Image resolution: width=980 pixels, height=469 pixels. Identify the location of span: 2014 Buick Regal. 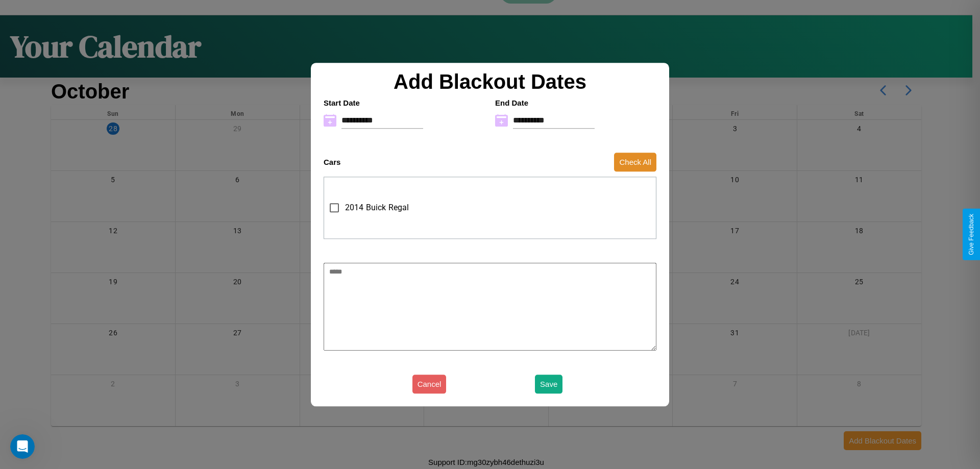
(377, 208).